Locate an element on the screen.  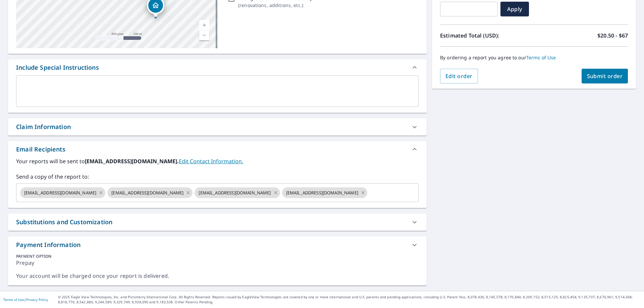
div: Your account will be charged once your report is delivered. is located at coordinates (218, 276).